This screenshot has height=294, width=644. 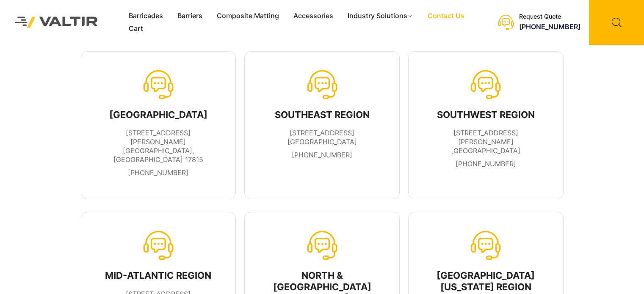 What do you see at coordinates (322, 115) in the screenshot?
I see `div: SOUTHEAST REGION` at bounding box center [322, 115].